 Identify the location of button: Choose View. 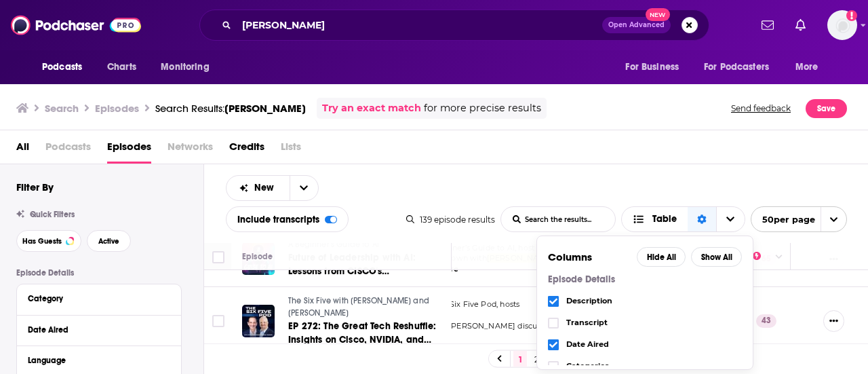
(683, 220).